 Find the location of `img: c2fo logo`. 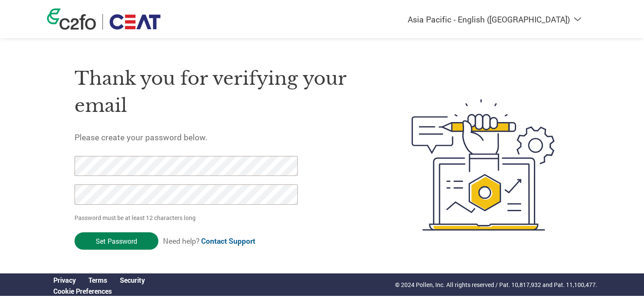

img: c2fo logo is located at coordinates (71, 19).